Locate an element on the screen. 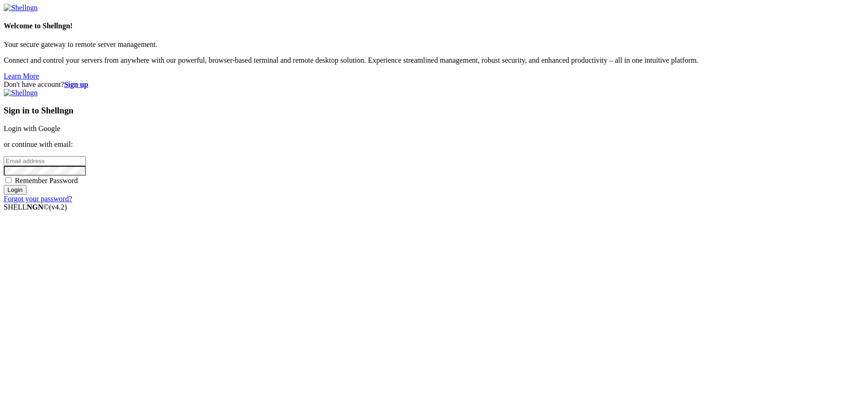 The width and height of the screenshot is (868, 415). strong: Sign up is located at coordinates (76, 84).